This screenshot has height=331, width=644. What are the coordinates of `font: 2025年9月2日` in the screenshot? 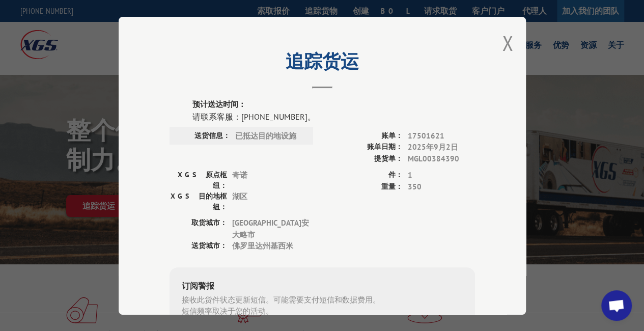 It's located at (433, 146).